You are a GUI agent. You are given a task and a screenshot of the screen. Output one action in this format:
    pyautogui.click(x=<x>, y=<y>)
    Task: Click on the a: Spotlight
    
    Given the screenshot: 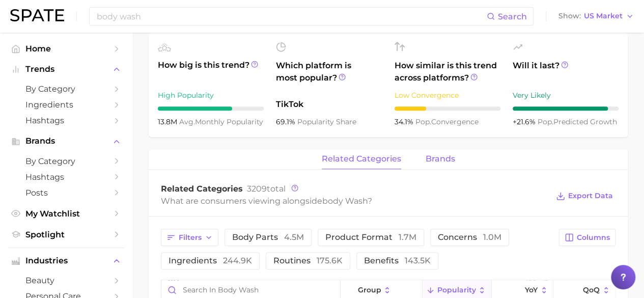 What is the action you would take?
    pyautogui.click(x=66, y=234)
    